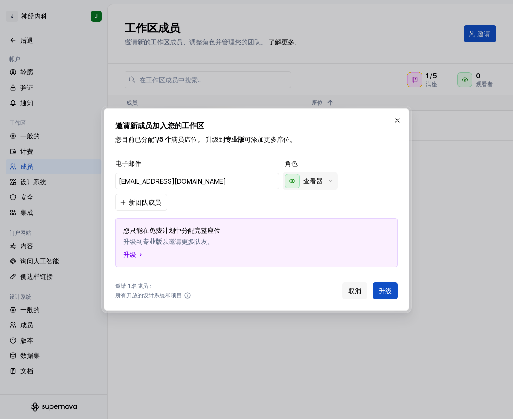  What do you see at coordinates (149, 295) in the screenshot?
I see `font: 所有开放的设计系统和项目` at bounding box center [149, 295].